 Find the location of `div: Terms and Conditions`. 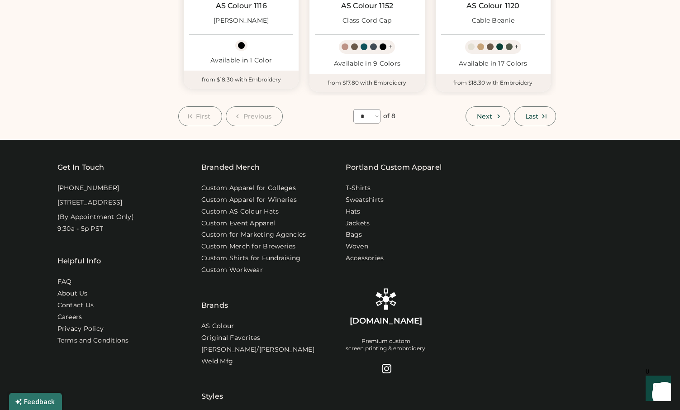

div: Terms and Conditions is located at coordinates (93, 340).